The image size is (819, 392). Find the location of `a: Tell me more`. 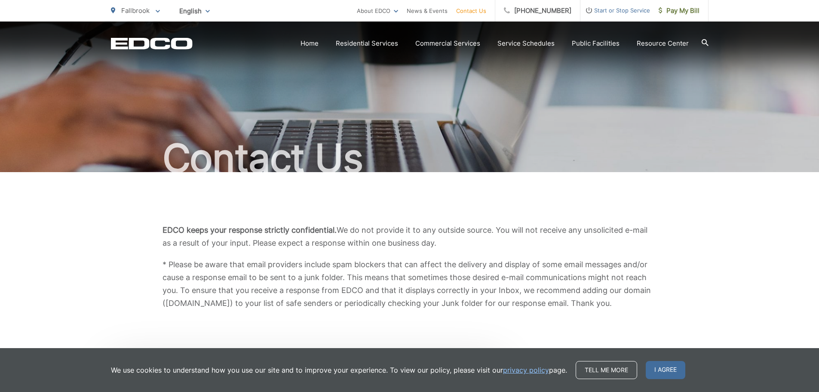

a: Tell me more is located at coordinates (606, 370).